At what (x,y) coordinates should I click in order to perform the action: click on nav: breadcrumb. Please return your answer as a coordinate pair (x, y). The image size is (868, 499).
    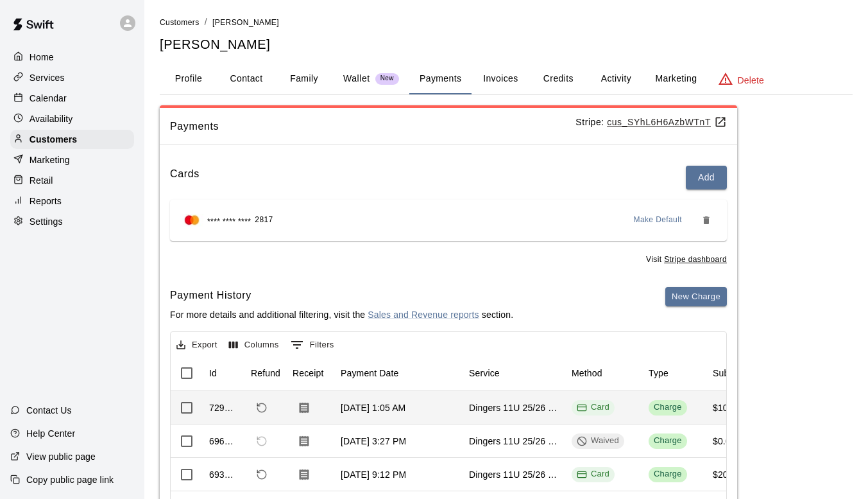
    Looking at the image, I should click on (507, 23).